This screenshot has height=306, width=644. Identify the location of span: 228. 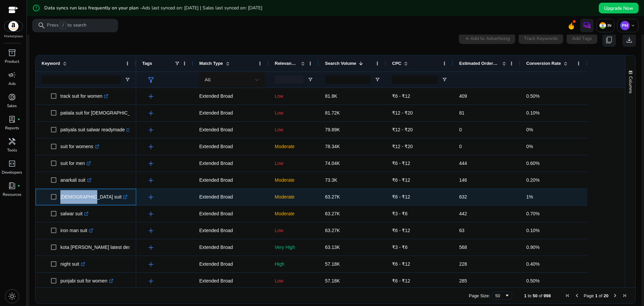
(463, 264).